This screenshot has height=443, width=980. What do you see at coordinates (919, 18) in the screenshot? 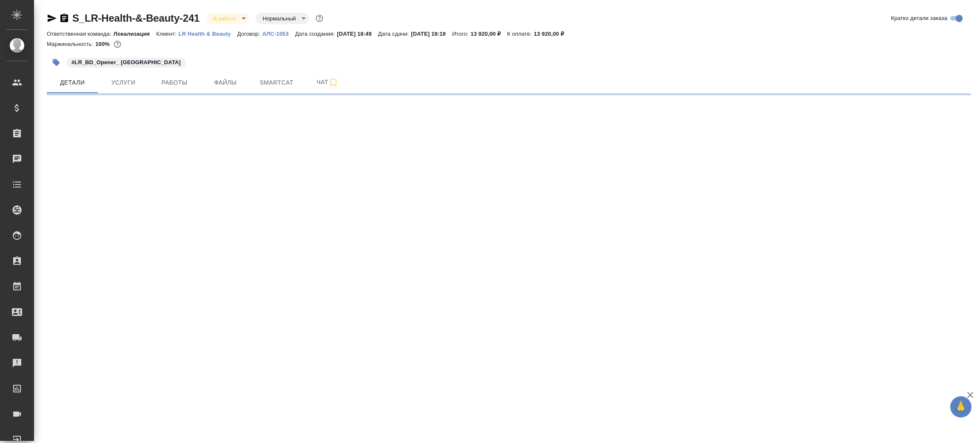
I see `span: Кратко детали заказа` at bounding box center [919, 18].